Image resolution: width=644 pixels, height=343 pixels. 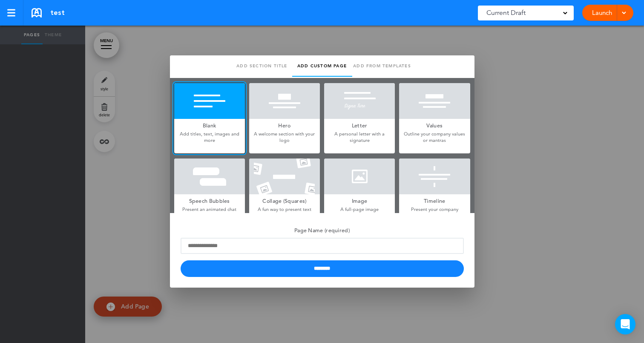 What do you see at coordinates (360, 209) in the screenshot?
I see `p: A full-page image` at bounding box center [360, 209].